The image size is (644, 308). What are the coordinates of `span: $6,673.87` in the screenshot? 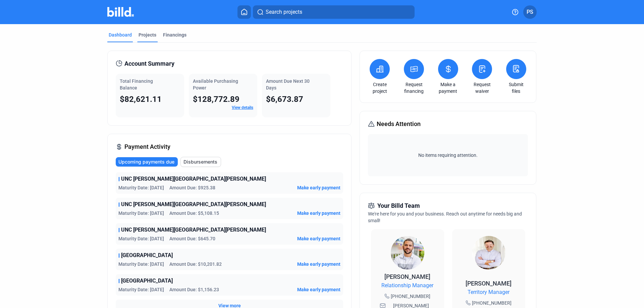 It's located at (284, 99).